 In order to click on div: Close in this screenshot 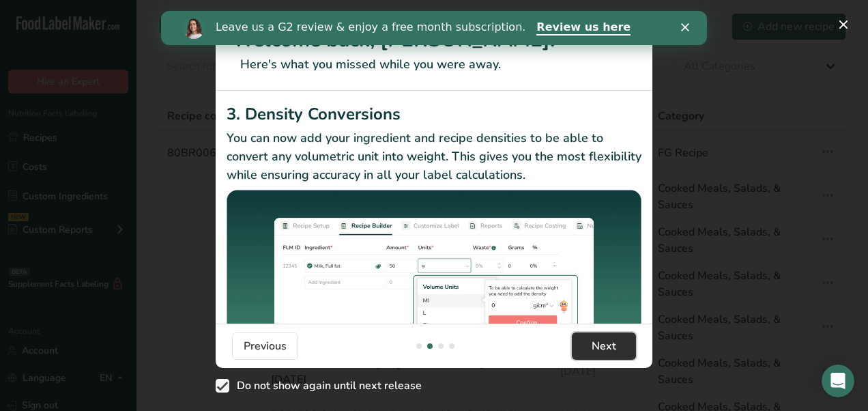, I will do `click(527, 16)`.